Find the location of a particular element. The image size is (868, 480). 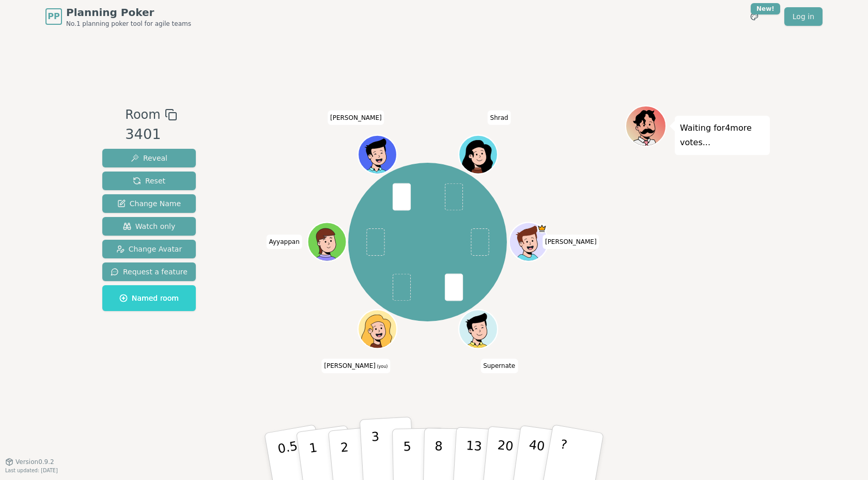

a: PPPlanning PokerNo.1 planning poker tool for agile teams is located at coordinates (118, 17).